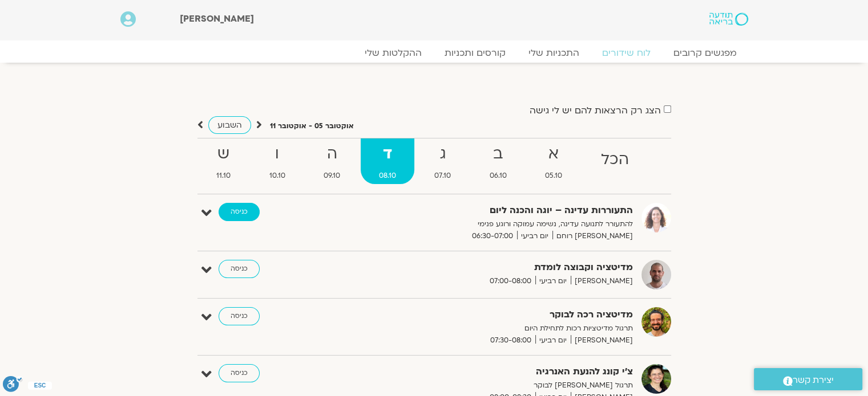  I want to click on strong: א, so click(554, 154).